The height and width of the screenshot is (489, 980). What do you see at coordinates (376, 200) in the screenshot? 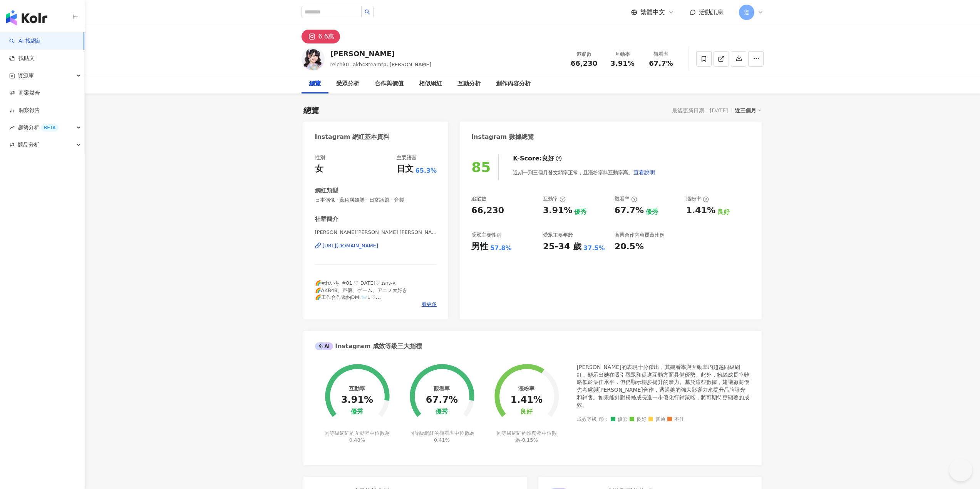
I see `span: 日本偶像 · 藝術與娛樂 · 日常話題 · 音樂` at bounding box center [376, 200].